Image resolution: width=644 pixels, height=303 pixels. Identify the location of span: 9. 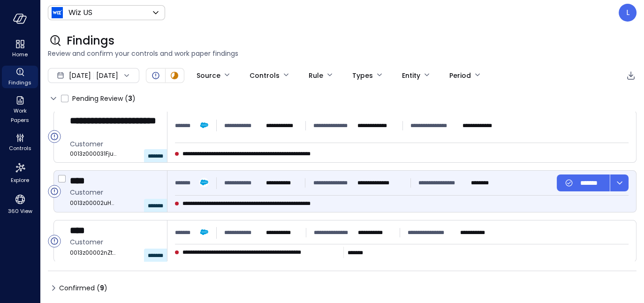
(102, 288).